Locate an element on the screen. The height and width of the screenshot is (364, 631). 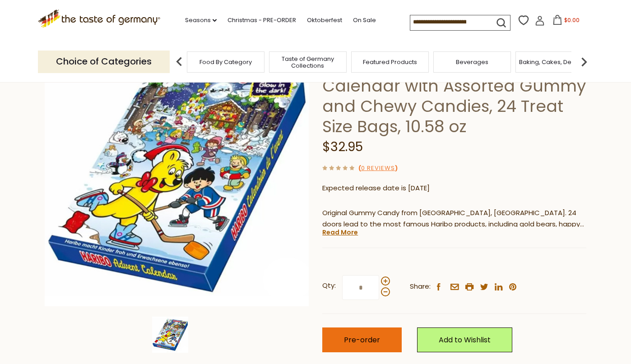
img: next arrow is located at coordinates (584, 62).